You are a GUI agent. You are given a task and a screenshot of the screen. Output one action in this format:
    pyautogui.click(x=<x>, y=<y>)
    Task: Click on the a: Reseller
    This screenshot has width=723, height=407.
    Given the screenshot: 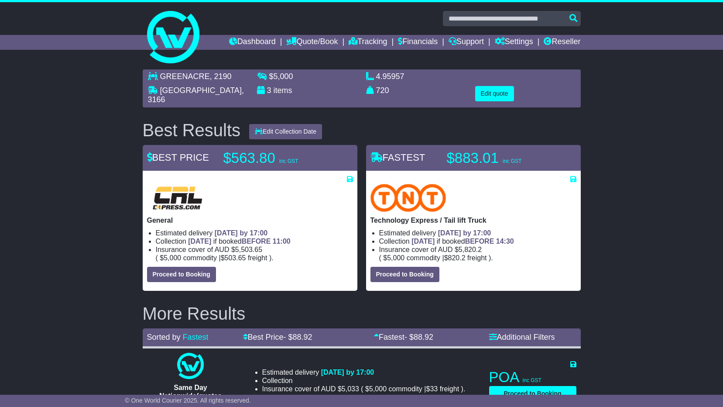 What is the action you would take?
    pyautogui.click(x=562, y=42)
    